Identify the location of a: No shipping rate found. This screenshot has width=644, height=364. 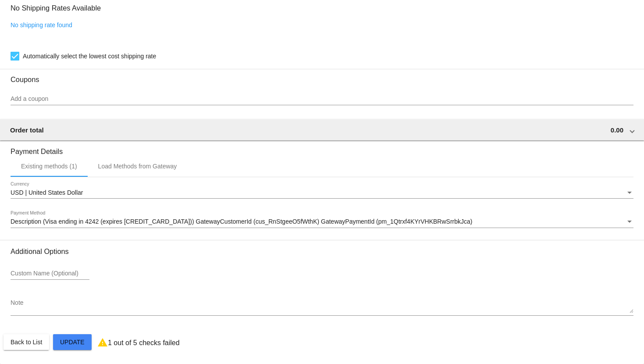
(41, 25).